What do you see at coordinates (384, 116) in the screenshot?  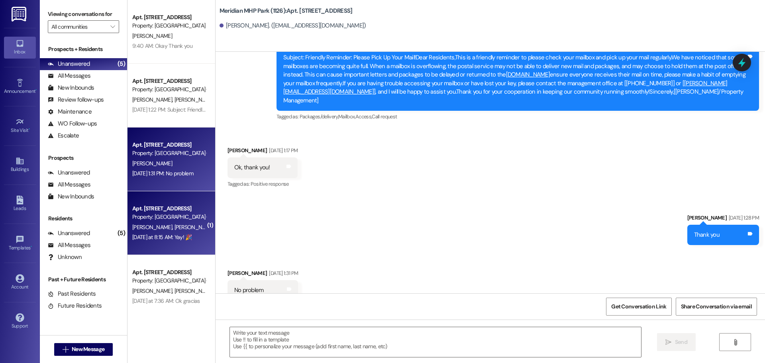 I see `span: Call request` at bounding box center [384, 116].